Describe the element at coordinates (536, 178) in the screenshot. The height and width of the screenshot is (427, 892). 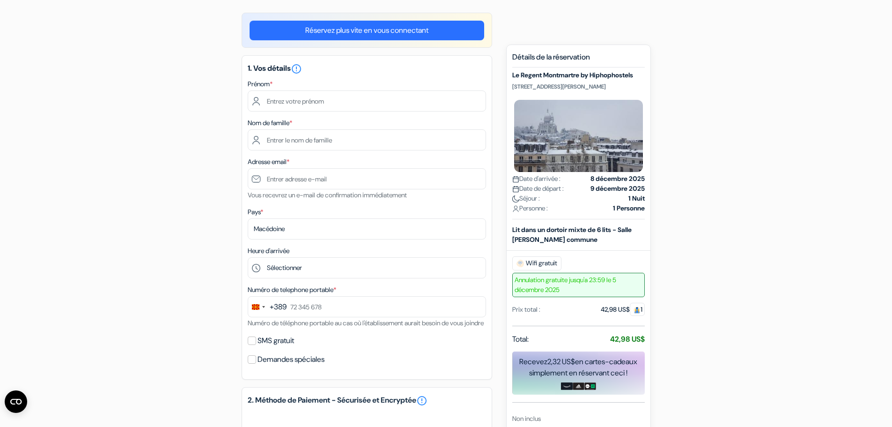
I see `span: Date d'arrivée :` at that location.